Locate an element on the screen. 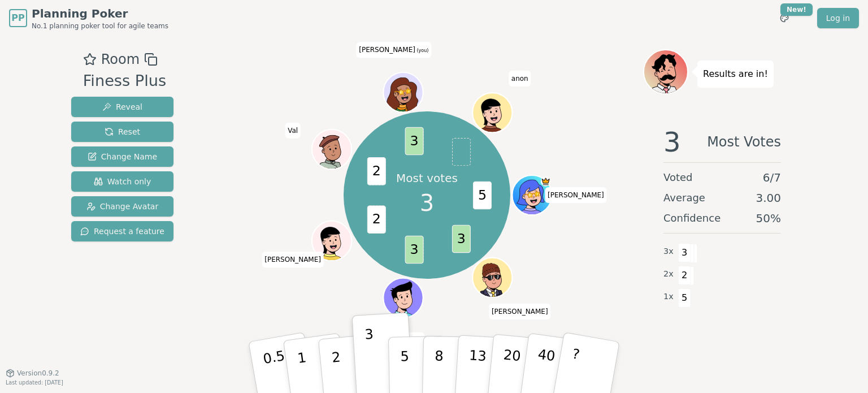 Image resolution: width=868 pixels, height=393 pixels. span: Reveal is located at coordinates (122, 107).